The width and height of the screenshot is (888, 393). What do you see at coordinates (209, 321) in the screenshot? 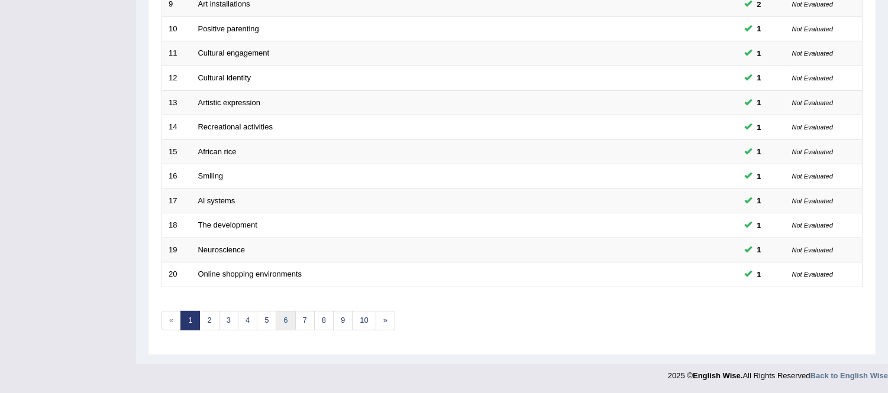
I see `a: 2` at bounding box center [209, 321].